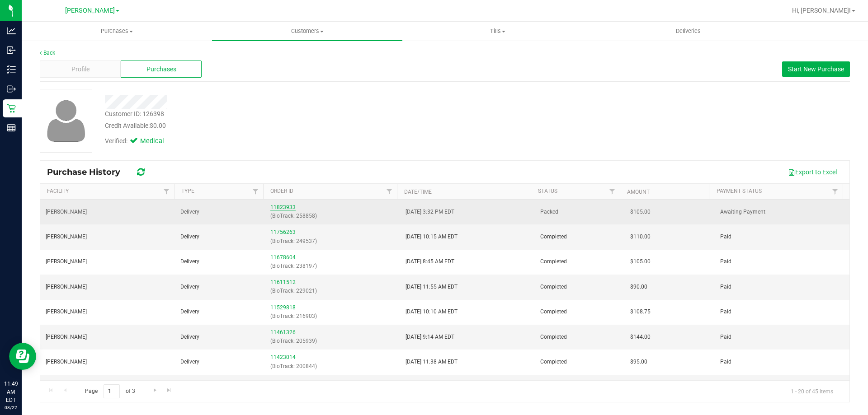 The width and height of the screenshot is (868, 415). What do you see at coordinates (11, 128) in the screenshot?
I see `inline-svg: Reports` at bounding box center [11, 128].